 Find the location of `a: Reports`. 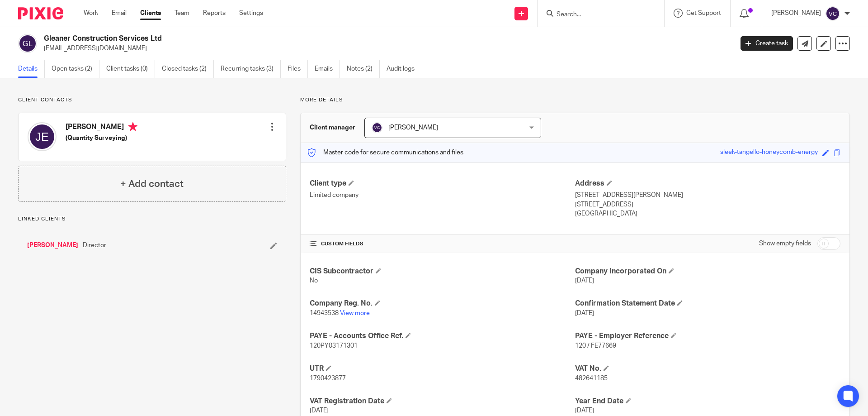

a: Reports is located at coordinates (214, 13).